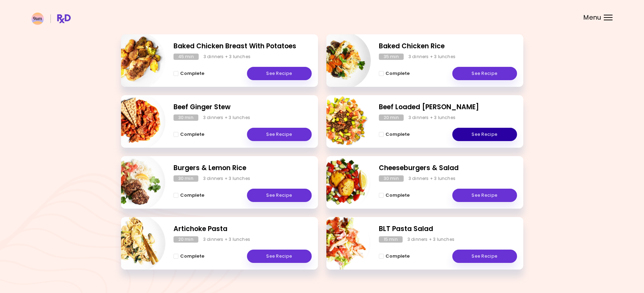  What do you see at coordinates (279, 196) in the screenshot?
I see `a: See Recipe - Burgers & Lemon Rice` at bounding box center [279, 196].